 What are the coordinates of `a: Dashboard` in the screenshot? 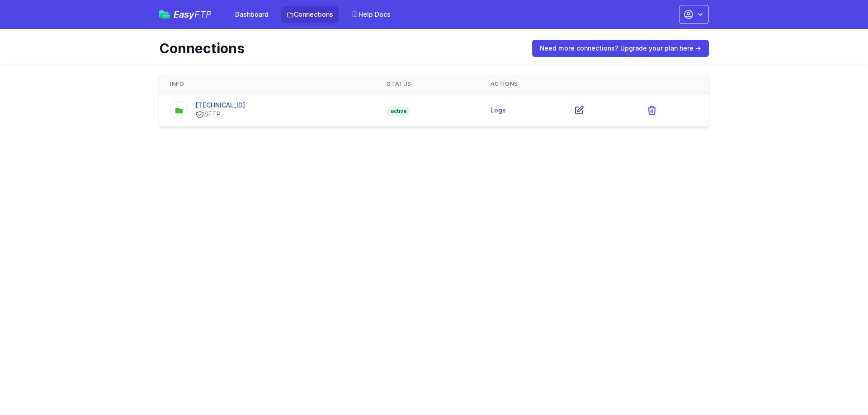 It's located at (252, 14).